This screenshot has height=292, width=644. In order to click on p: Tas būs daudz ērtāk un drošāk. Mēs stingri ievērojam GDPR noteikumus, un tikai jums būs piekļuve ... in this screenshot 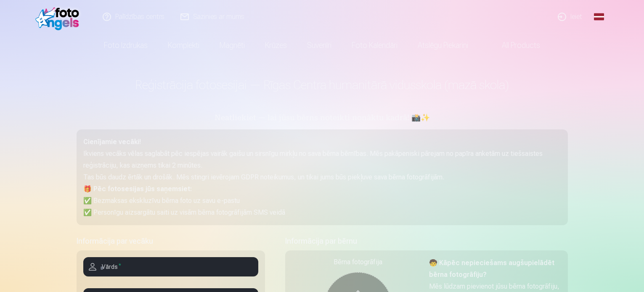, I will do `click(322, 177)`.